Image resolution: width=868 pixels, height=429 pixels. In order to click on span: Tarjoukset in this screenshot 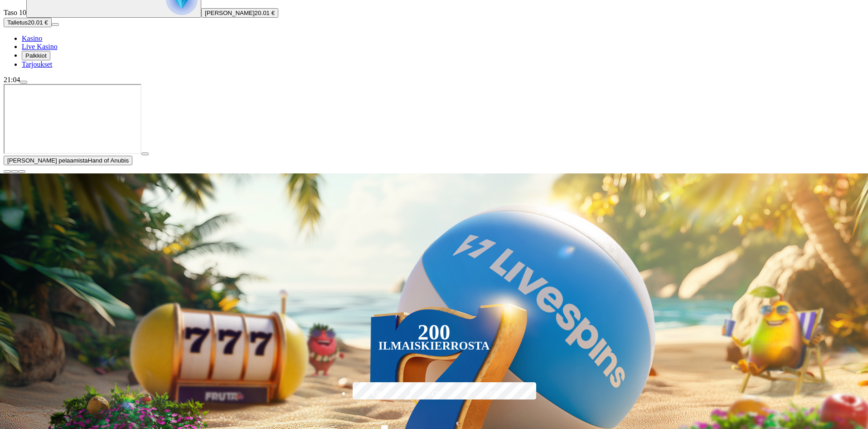, I will do `click(37, 64)`.